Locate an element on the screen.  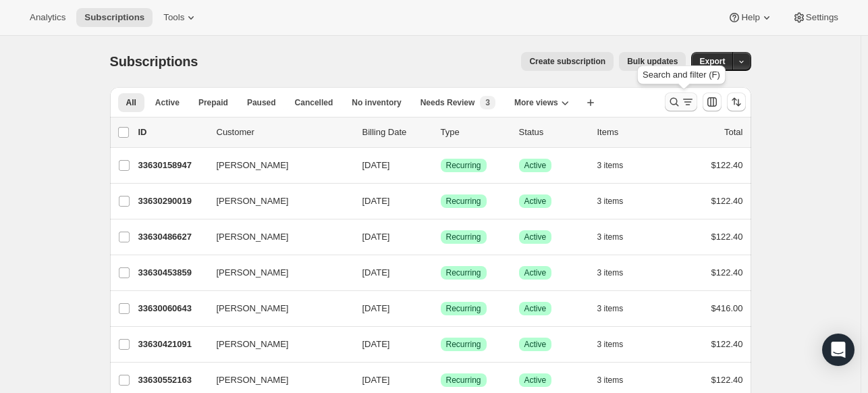
button: Create subscription is located at coordinates (567, 61).